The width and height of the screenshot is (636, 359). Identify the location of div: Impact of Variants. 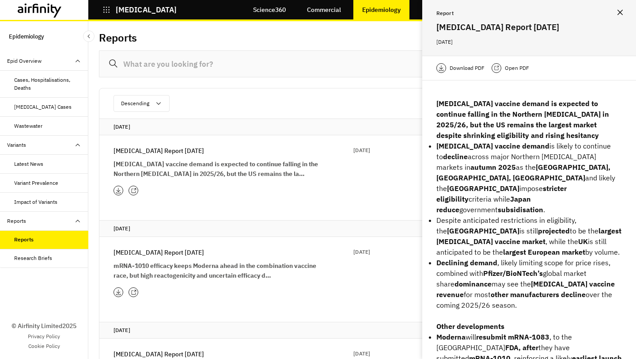
(36, 202).